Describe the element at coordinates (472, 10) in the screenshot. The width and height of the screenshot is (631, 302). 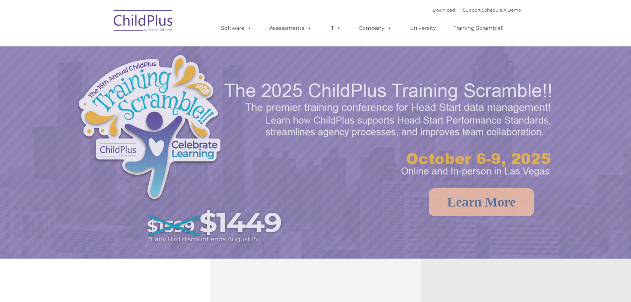
I see `a: Support` at that location.